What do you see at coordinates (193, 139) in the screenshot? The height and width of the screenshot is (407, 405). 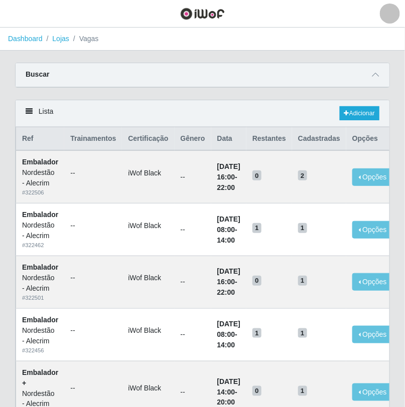 I see `th: Gênero` at bounding box center [193, 139].